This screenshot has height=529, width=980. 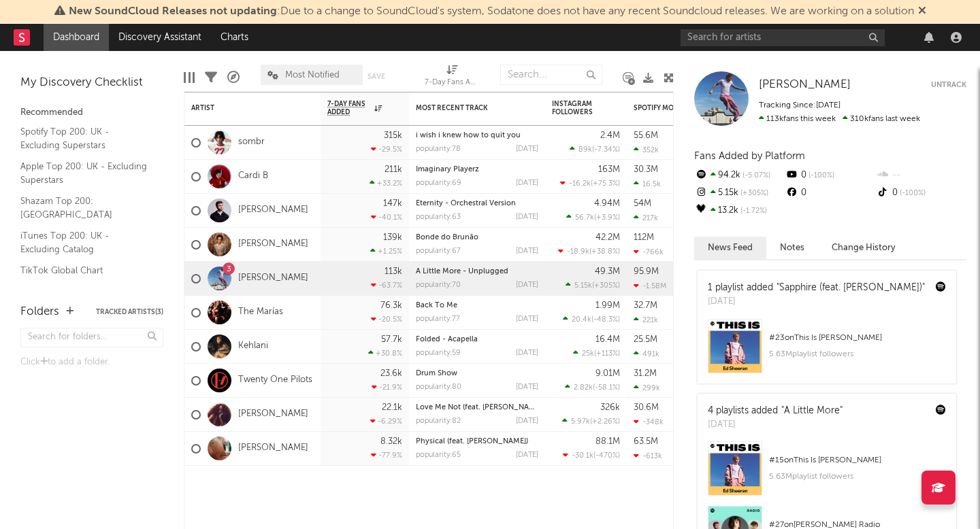 I want to click on div: popularity: 70, so click(x=438, y=285).